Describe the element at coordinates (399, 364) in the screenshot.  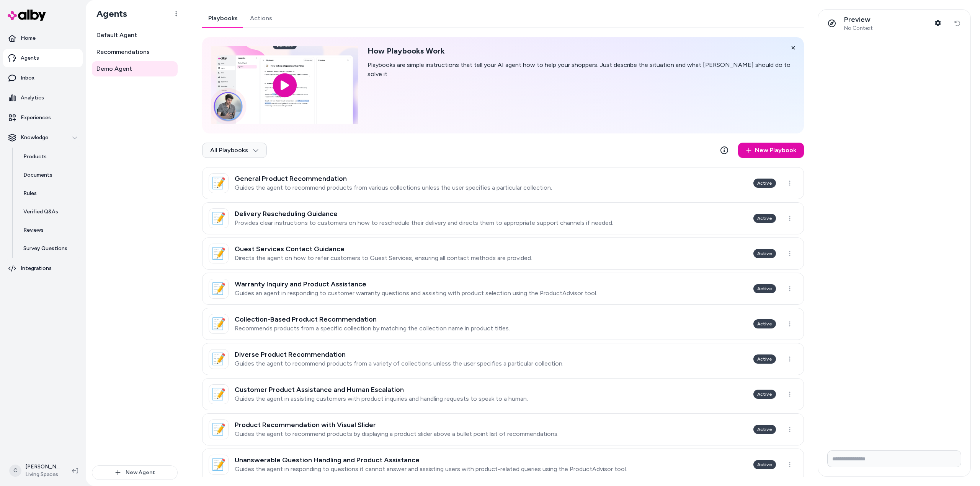
I see `p: Guides the agent to recommend products from a variety of collections unless the user specifies a ...` at that location.